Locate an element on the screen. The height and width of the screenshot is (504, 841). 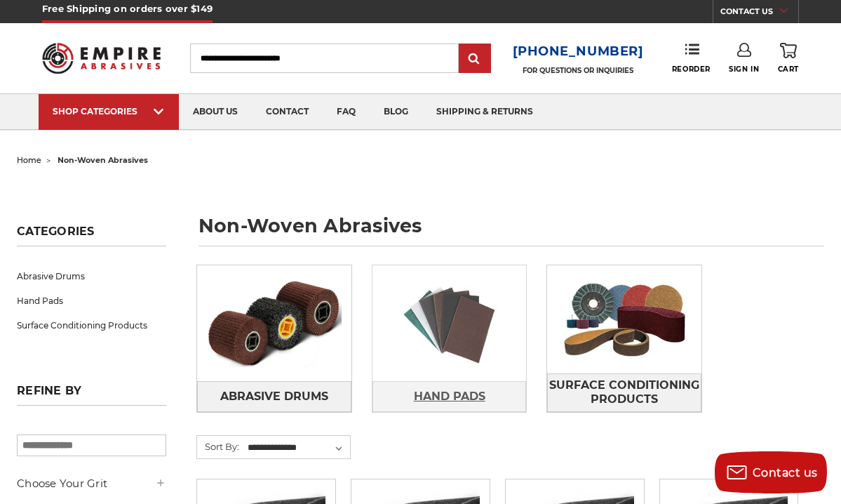
a: about us is located at coordinates (216, 112).